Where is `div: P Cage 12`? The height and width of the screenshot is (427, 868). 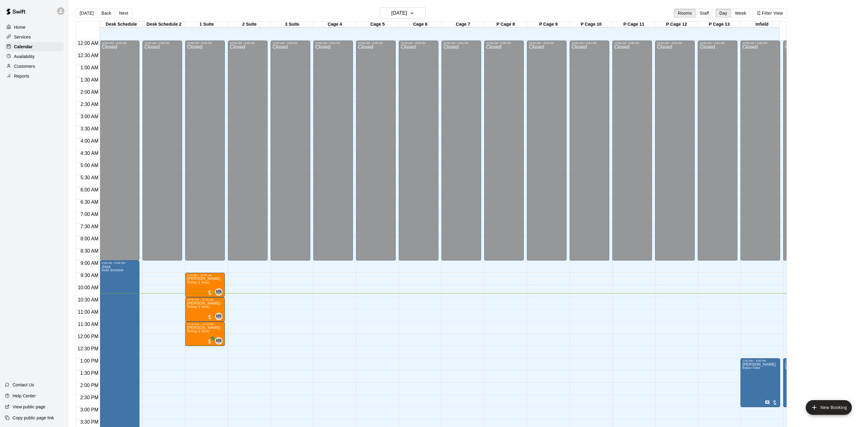 div: P Cage 12 is located at coordinates (676, 25).